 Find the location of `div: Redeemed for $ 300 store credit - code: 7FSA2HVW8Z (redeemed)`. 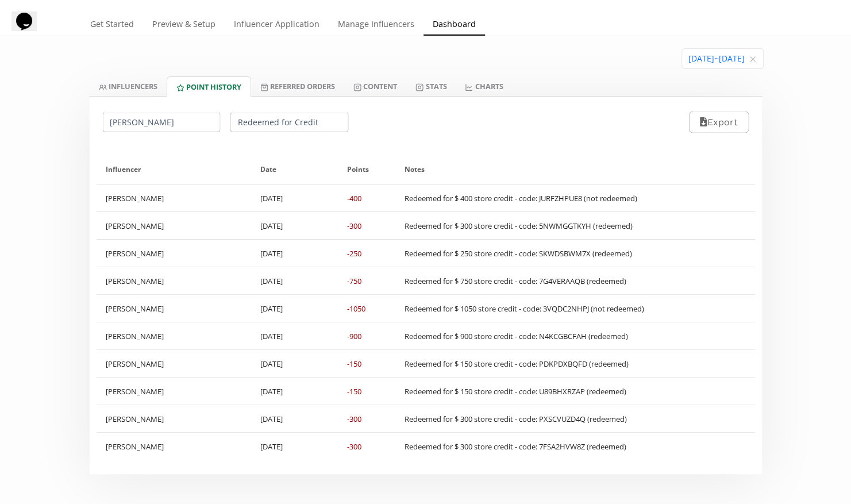

div: Redeemed for $ 300 store credit - code: 7FSA2HVW8Z (redeemed) is located at coordinates (515, 446).